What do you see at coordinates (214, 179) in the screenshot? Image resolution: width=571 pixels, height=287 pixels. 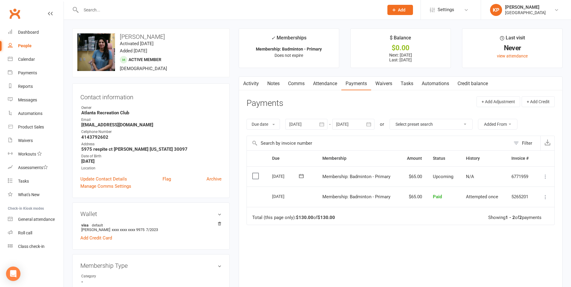 I see `a: Archive` at bounding box center [214, 179].